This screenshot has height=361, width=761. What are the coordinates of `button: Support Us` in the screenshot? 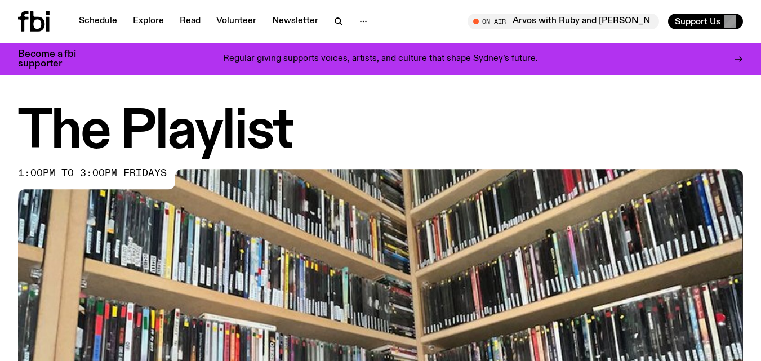 It's located at (705, 21).